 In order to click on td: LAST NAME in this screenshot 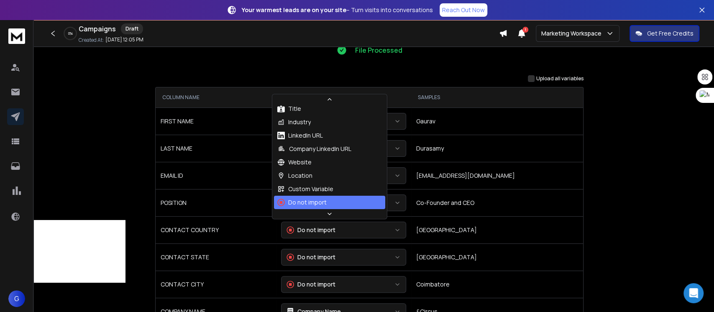, I will do `click(216, 148)`.